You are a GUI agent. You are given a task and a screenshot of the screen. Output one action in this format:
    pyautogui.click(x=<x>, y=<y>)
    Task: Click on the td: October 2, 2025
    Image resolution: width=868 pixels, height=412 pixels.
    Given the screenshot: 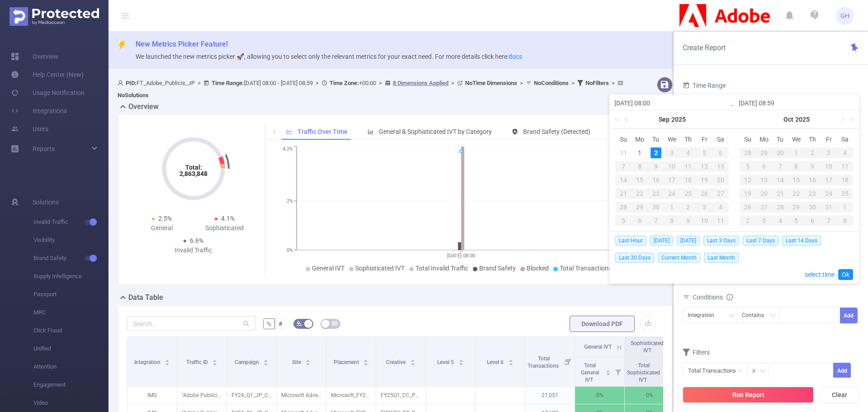 What is the action you would take?
    pyautogui.click(x=812, y=153)
    